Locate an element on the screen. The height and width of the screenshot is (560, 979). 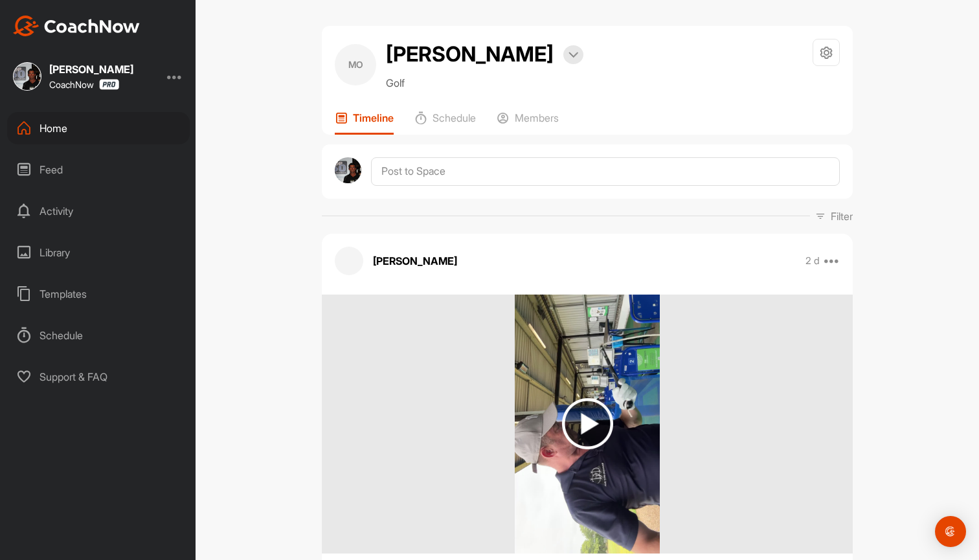
div: Library is located at coordinates (98, 252).